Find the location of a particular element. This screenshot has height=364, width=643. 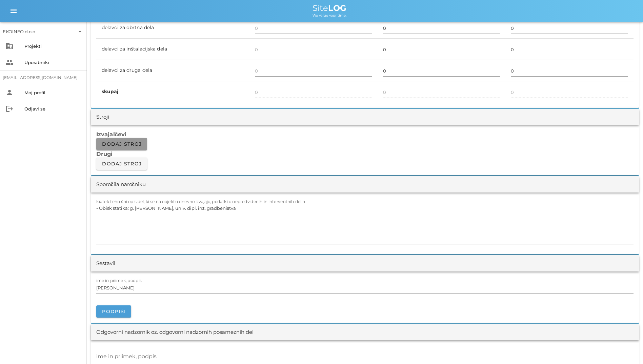

label: ime in priimek, podpis is located at coordinates (119, 281).